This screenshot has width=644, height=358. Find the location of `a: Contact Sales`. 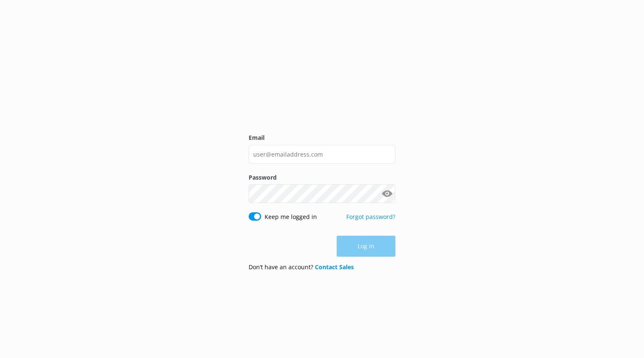

a: Contact Sales is located at coordinates (334, 267).